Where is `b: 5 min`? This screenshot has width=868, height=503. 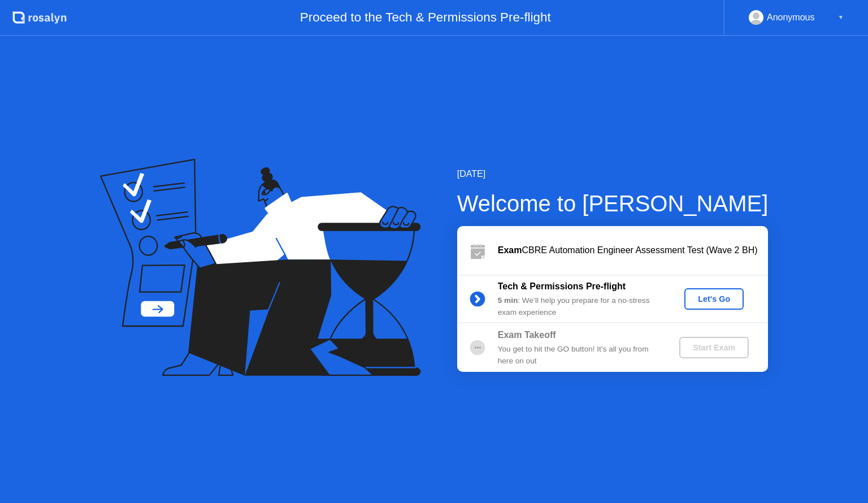 b: 5 min is located at coordinates (508, 300).